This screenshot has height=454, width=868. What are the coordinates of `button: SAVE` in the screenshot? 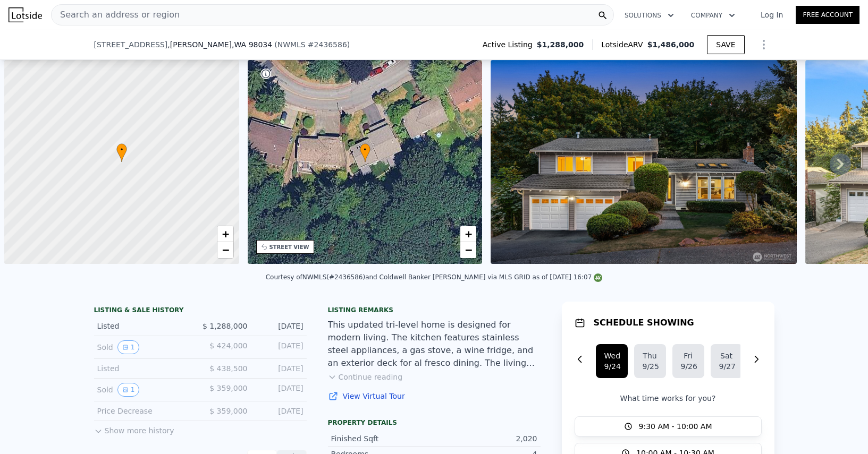 It's located at (725, 44).